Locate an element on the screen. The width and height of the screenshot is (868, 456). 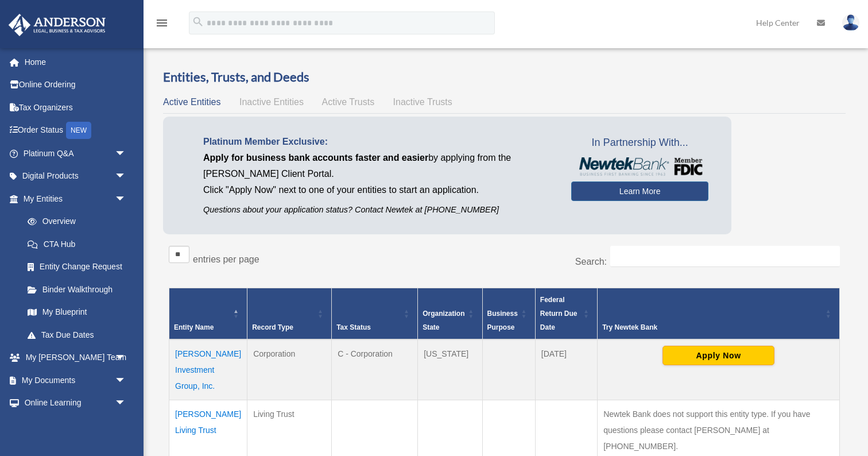
i: search is located at coordinates (198, 22).